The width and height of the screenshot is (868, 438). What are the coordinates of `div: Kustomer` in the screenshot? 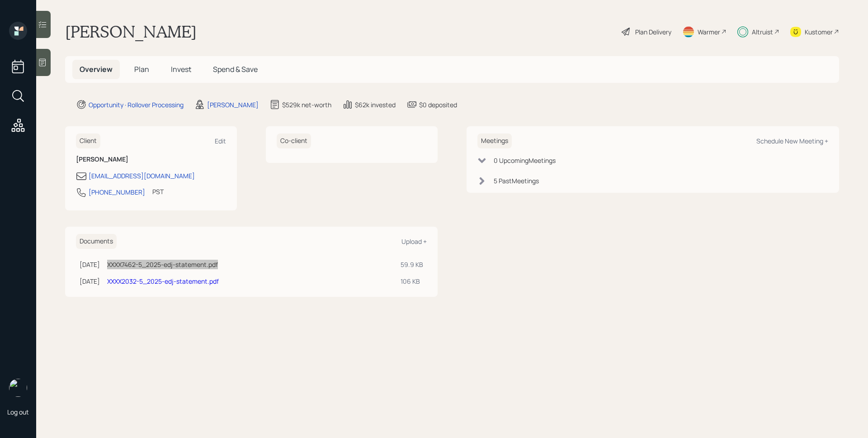 It's located at (819, 31).